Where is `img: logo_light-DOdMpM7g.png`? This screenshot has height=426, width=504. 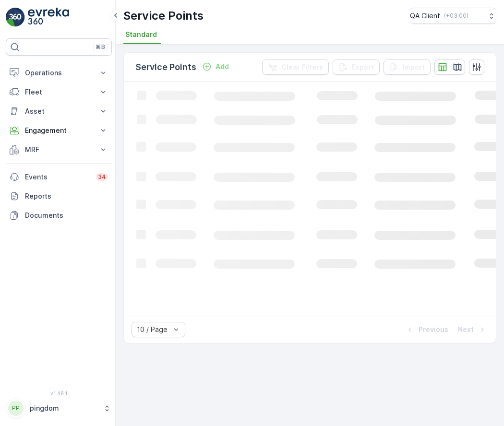
img: logo_light-DOdMpM7g.png is located at coordinates (49, 17).